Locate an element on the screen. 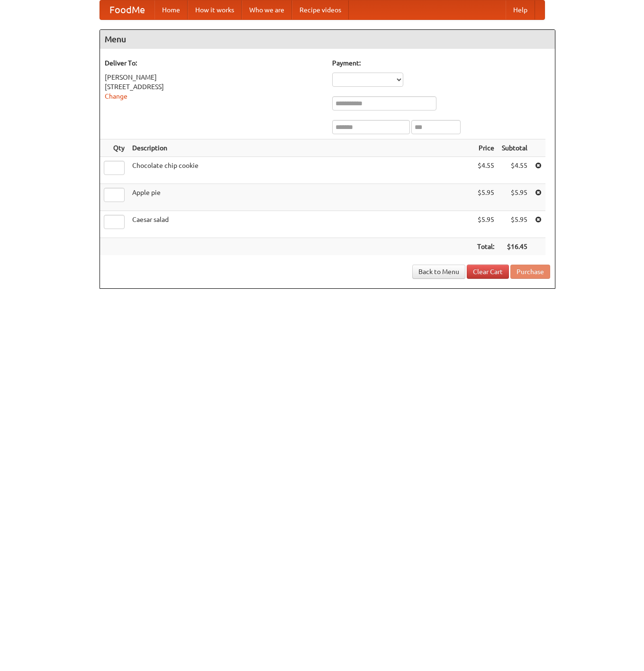  a: FoodMe is located at coordinates (127, 10).